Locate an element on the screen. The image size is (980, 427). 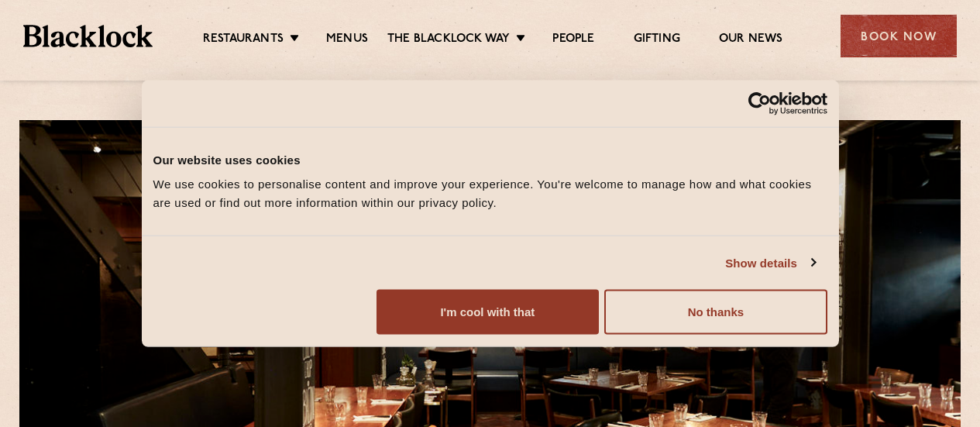
button: No thanks is located at coordinates (715, 312).